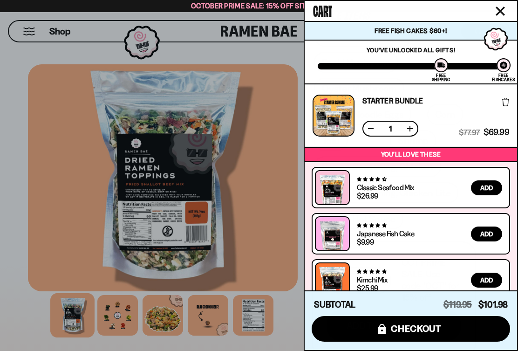 This screenshot has height=351, width=518. I want to click on h4: Subtotal, so click(334, 304).